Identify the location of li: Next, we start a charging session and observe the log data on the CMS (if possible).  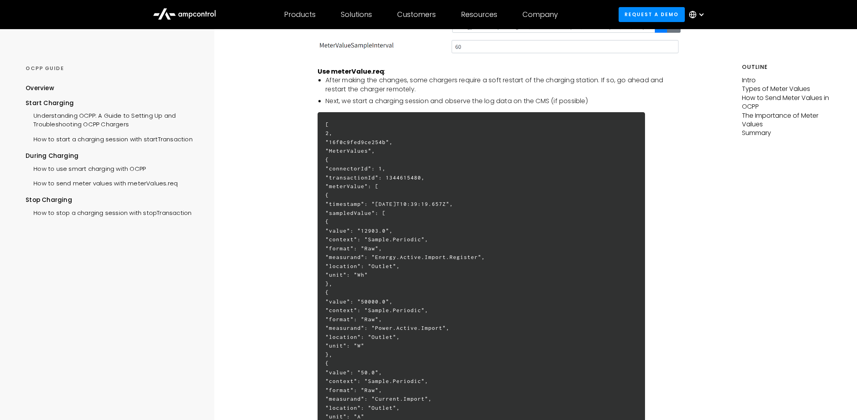
(503, 101).